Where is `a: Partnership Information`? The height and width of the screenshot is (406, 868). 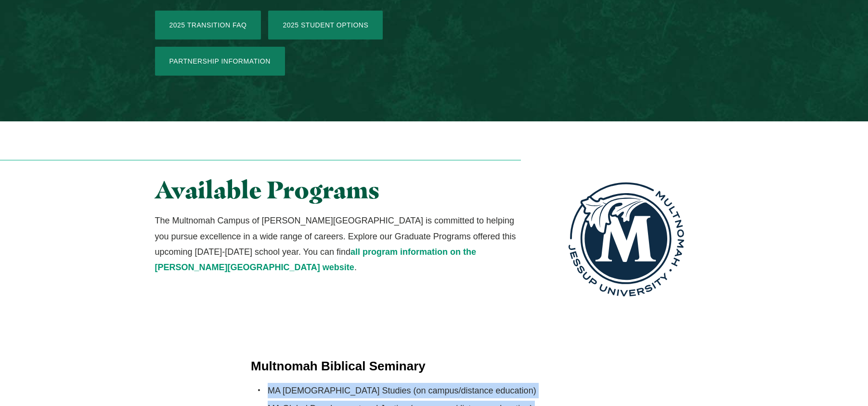
a: Partnership Information is located at coordinates (220, 61).